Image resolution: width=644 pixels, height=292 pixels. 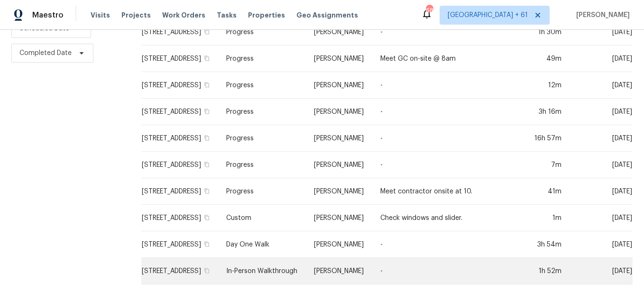 I want to click on div: 684, so click(x=429, y=10).